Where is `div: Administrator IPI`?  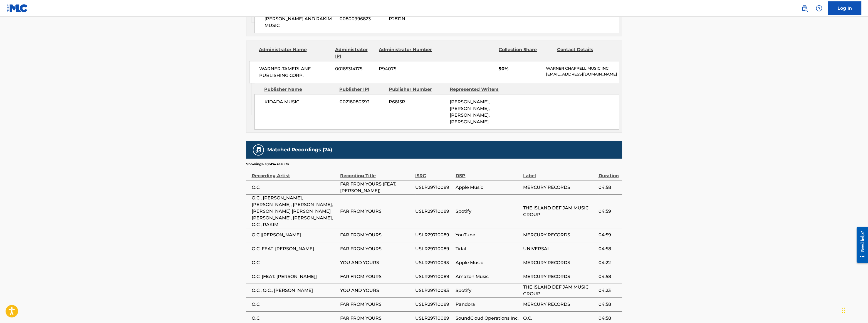
div: Administrator IPI is located at coordinates (355, 53).